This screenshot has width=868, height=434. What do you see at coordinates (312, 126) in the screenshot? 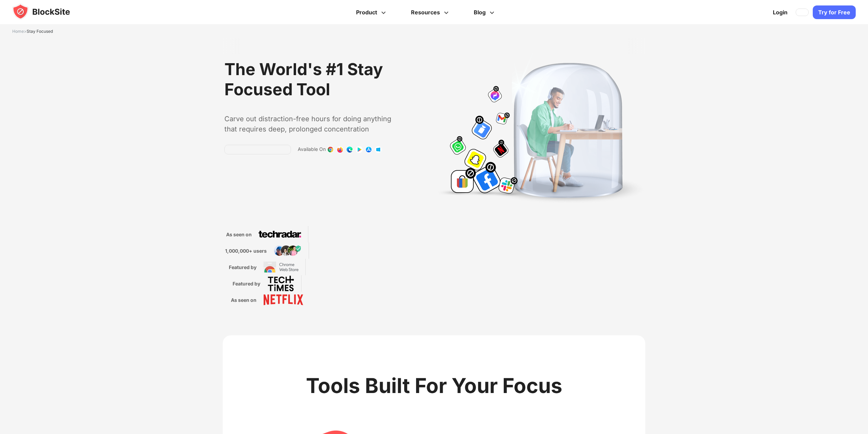
I see `text: Carve out distraction-free hours for doing anything that requires deep, prolonged concentration` at bounding box center [312, 126].